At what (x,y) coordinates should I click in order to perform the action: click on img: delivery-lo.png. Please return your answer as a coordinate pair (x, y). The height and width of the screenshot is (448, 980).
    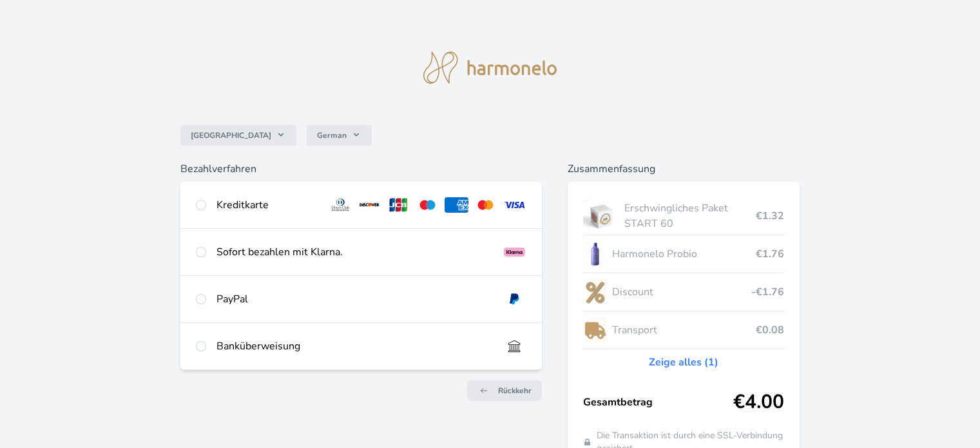
    Looking at the image, I should click on (596, 330).